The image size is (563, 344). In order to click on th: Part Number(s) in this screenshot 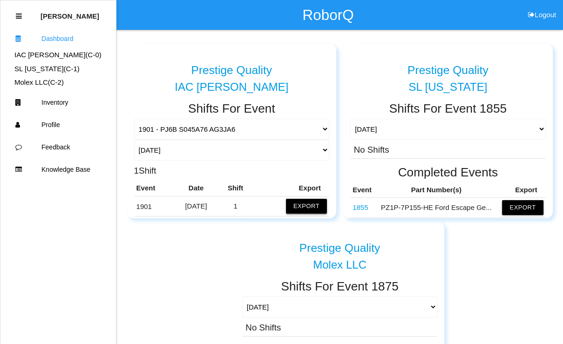, I will do `click(437, 190)`.